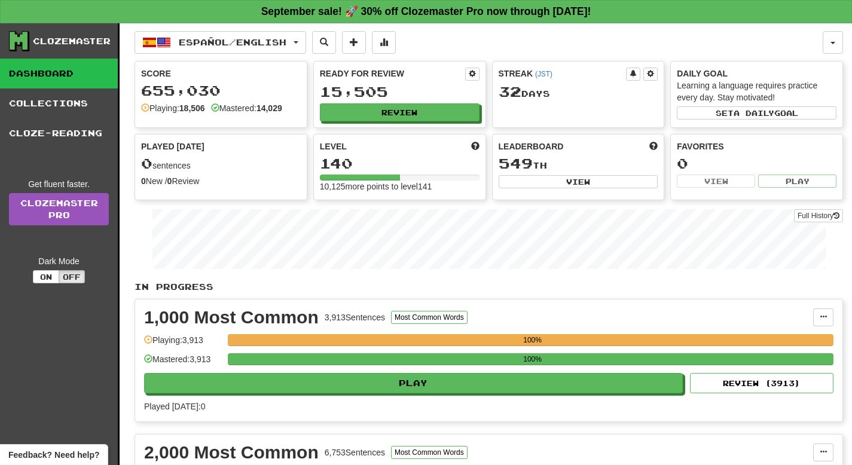 This screenshot has width=852, height=465. I want to click on div: Day s, so click(578, 92).